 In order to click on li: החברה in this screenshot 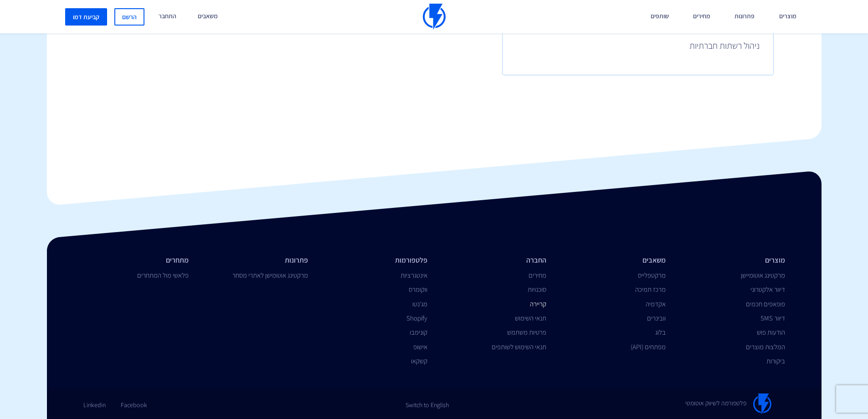, I will do `click(494, 260)`.